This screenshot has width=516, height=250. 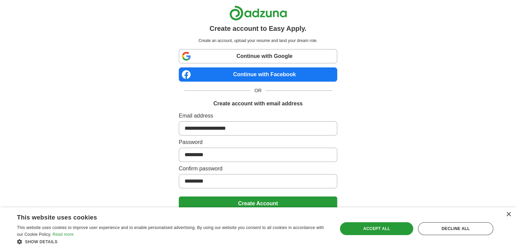 What do you see at coordinates (377, 229) in the screenshot?
I see `div: Accept all` at bounding box center [377, 229].